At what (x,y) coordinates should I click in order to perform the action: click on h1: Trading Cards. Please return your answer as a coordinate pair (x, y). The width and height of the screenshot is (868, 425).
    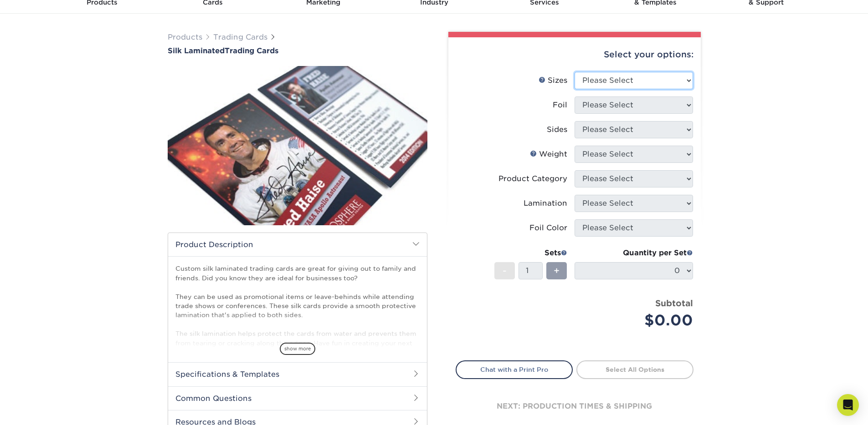
    Looking at the image, I should click on (297, 51).